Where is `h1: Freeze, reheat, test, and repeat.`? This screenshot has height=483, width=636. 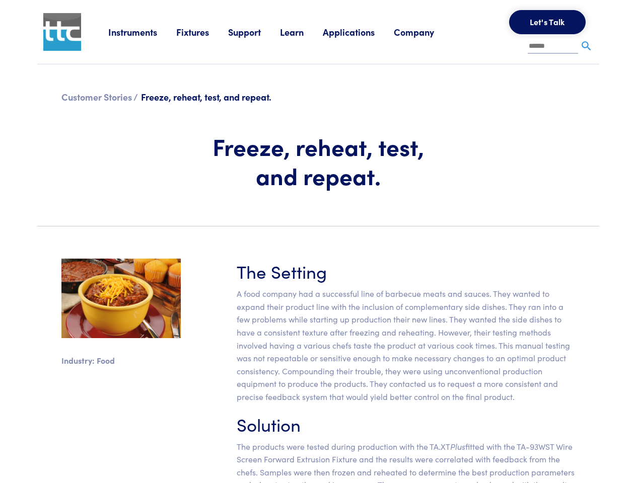
h1: Freeze, reheat, test, and repeat. is located at coordinates (318, 161).